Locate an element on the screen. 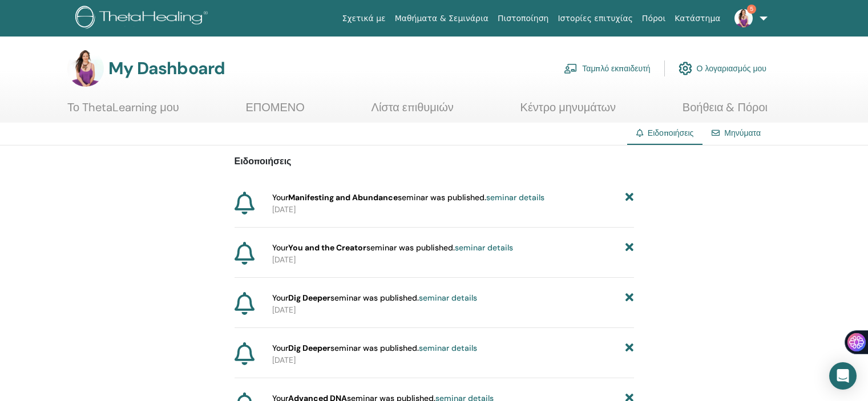 This screenshot has width=868, height=401. a: Κατάστημα is located at coordinates (697, 18).